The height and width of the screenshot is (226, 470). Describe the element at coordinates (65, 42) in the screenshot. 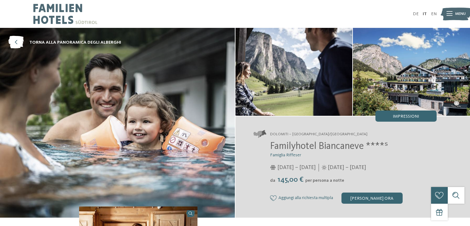

I see `a: torna alla panoramica degli alberghi` at that location.